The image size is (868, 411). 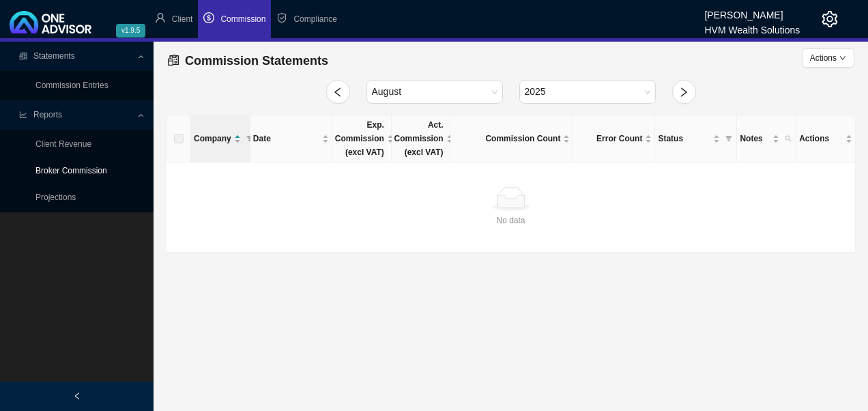 I want to click on span: v1.9.5, so click(x=131, y=30).